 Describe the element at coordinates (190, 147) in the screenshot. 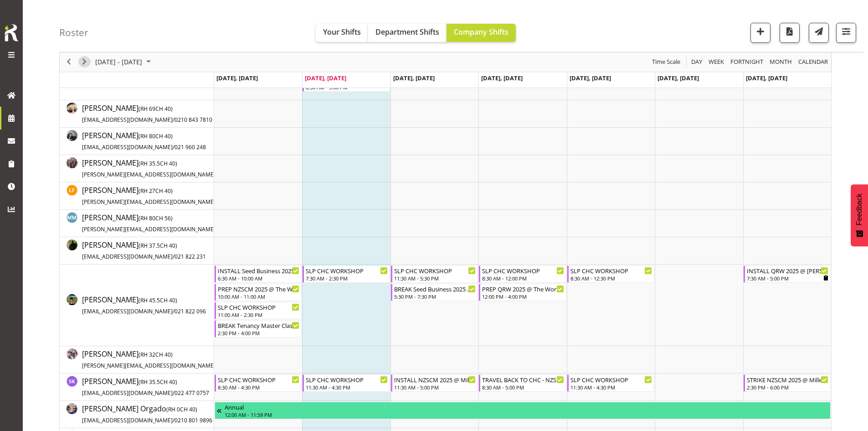

I see `span: 021 960 248` at that location.